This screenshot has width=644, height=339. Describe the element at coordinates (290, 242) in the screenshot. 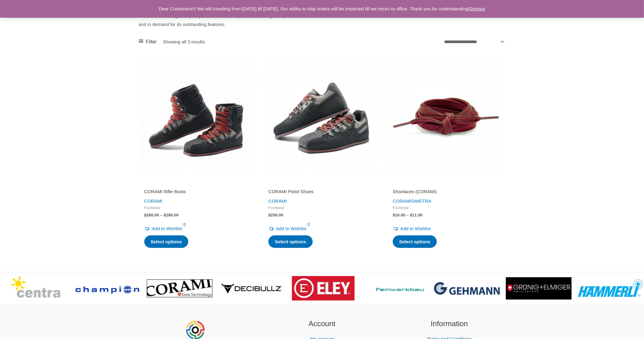

I see `a: Select options for “CORAMI Pistol Shoes”` at that location.